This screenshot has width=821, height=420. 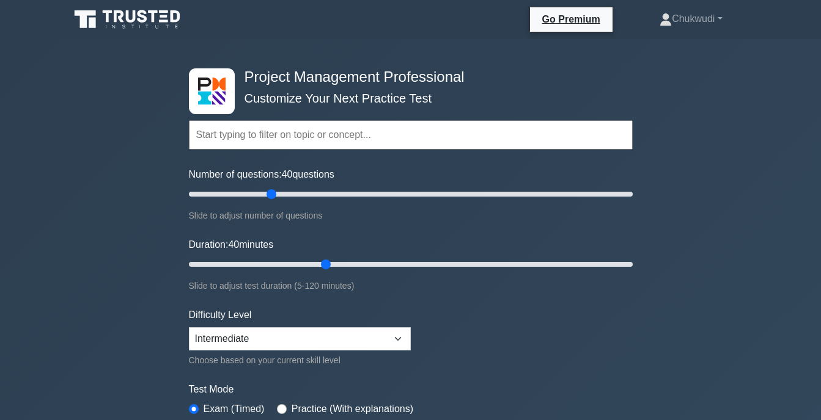 What do you see at coordinates (231, 245) in the screenshot?
I see `label: Duration: minutes` at bounding box center [231, 245].